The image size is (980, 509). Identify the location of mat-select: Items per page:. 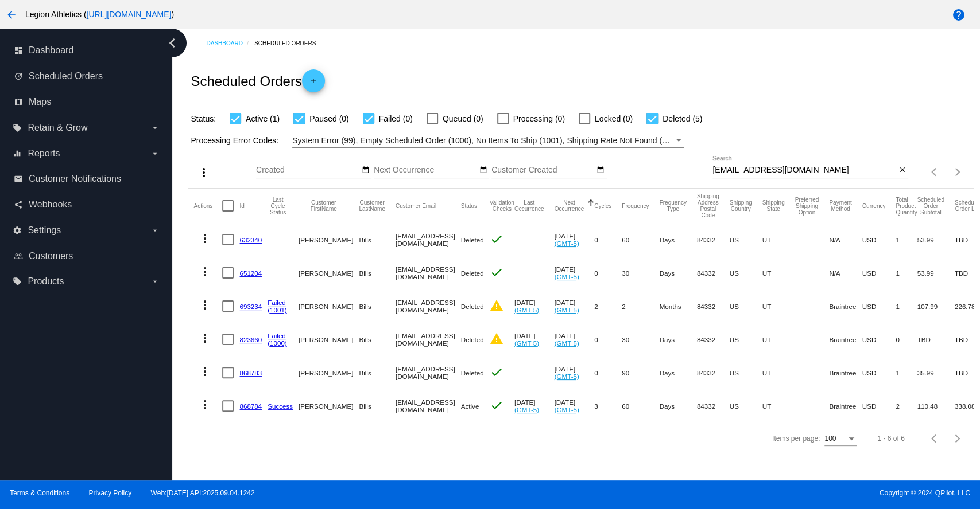
(841, 439).